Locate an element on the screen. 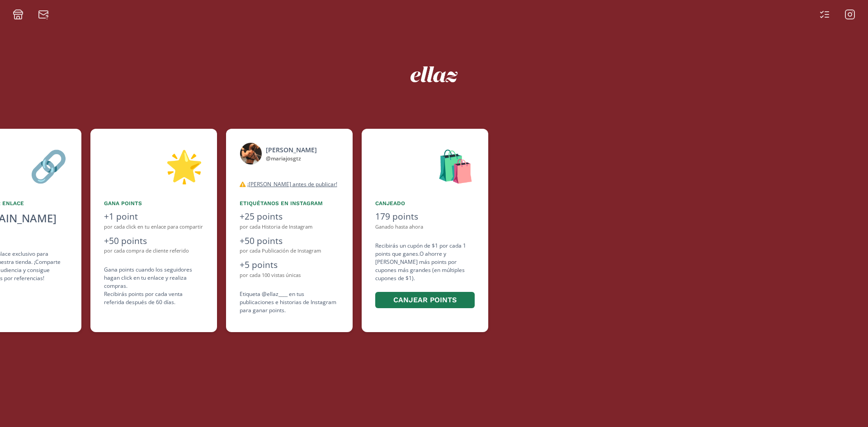  div: Ganado hasta ahora is located at coordinates (425, 227).